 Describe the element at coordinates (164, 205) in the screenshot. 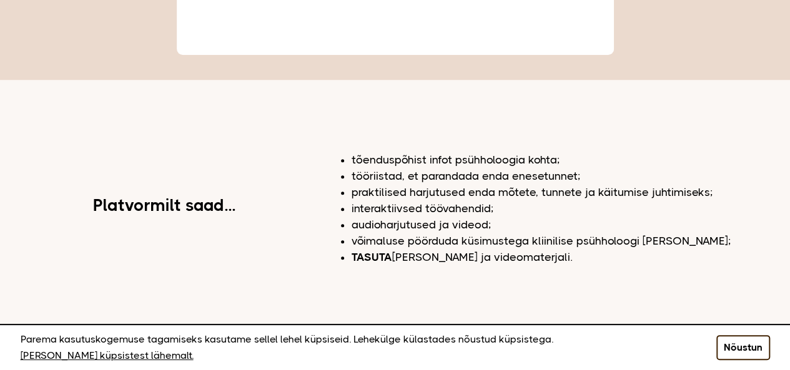

I see `h2: Platvormilt saad...` at that location.